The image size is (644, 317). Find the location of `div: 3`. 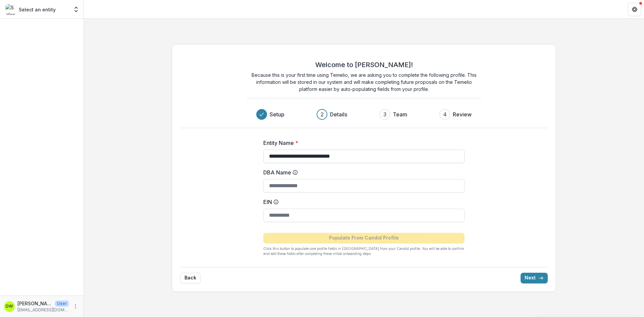

div: 3 is located at coordinates (385, 115).